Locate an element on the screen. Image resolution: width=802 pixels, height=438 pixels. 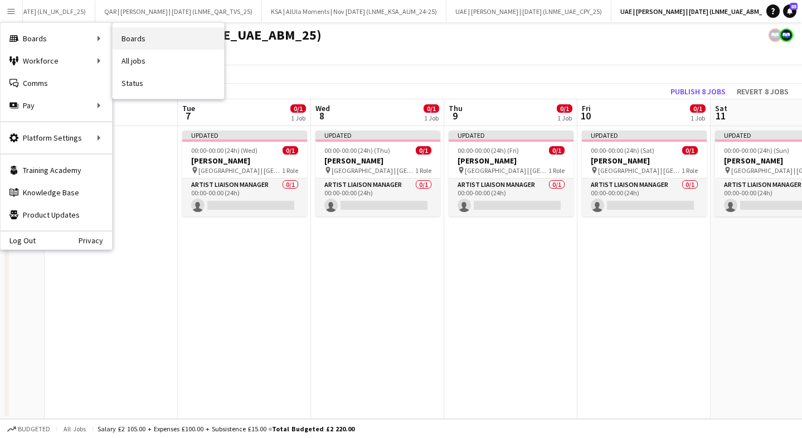
a: All jobs is located at coordinates (168, 61).